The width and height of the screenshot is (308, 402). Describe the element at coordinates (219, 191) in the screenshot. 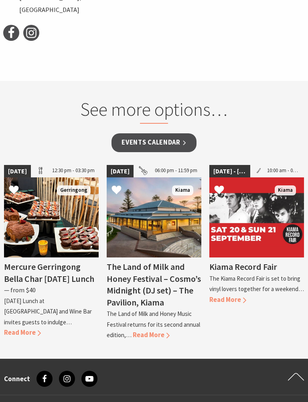

I see `button: Click to Favourite Kiama Record Fair` at that location.